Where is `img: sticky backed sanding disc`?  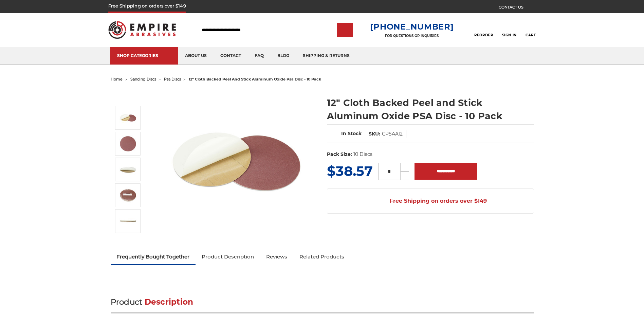
img: sticky backed sanding disc is located at coordinates (128, 170).